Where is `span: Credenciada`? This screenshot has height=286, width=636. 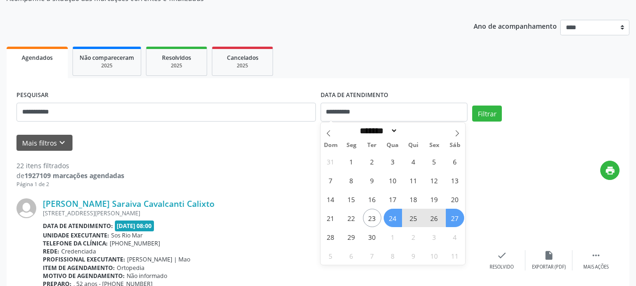
span: Credenciada is located at coordinates (79, 251).